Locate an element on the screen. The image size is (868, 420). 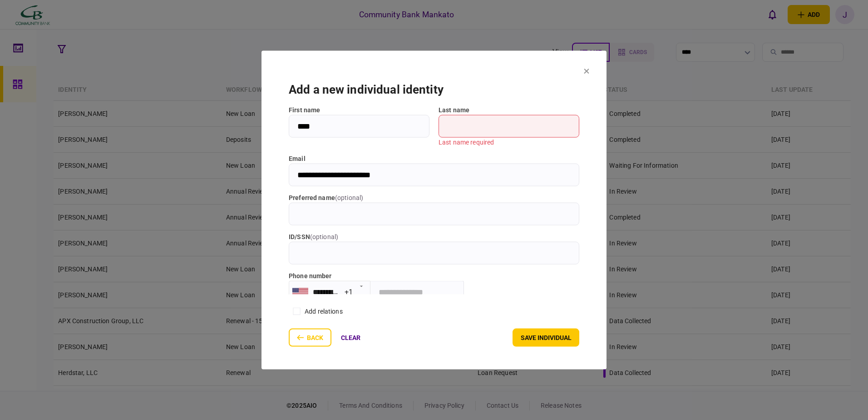
label: First name is located at coordinates (359, 110).